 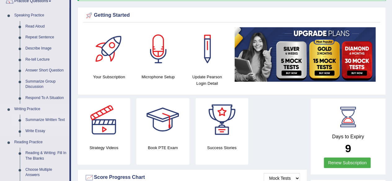 What do you see at coordinates (46, 156) in the screenshot?
I see `a: Reading & Writing: Fill In The Blanks` at bounding box center [46, 156].